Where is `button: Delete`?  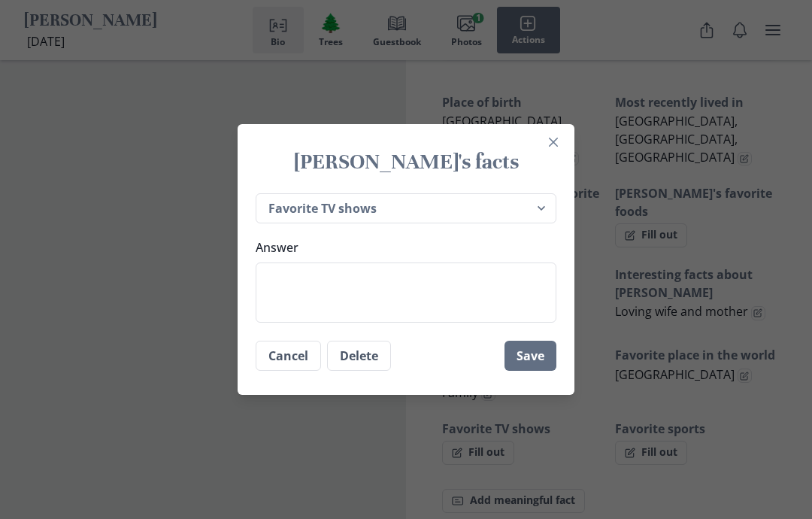
button: Delete is located at coordinates (359, 356).